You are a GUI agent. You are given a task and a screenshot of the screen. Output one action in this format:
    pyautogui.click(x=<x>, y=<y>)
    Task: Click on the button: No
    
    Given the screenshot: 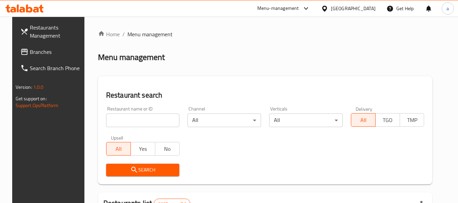 What is the action you would take?
    pyautogui.click(x=167, y=149)
    